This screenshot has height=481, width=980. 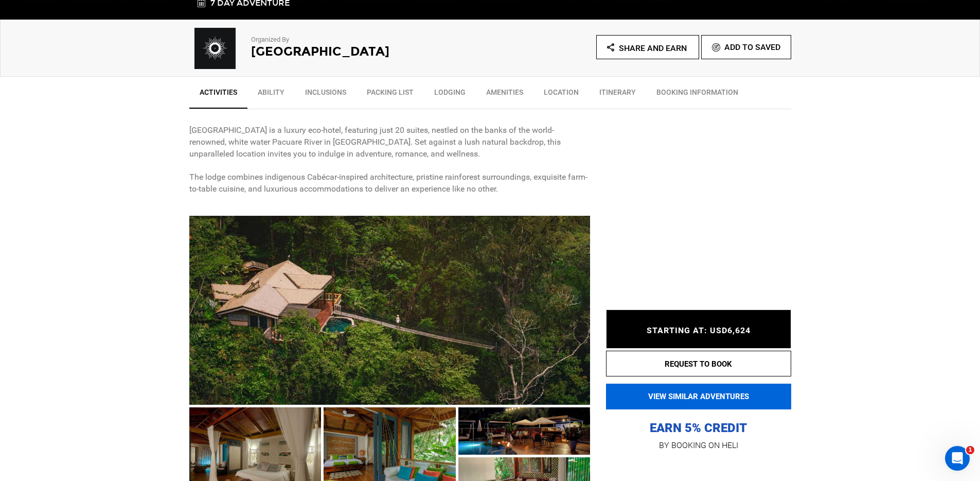 What do you see at coordinates (215, 48) in the screenshot?
I see `img: 87d323a283c07a3b8ee5222581e08313.png` at bounding box center [215, 48].